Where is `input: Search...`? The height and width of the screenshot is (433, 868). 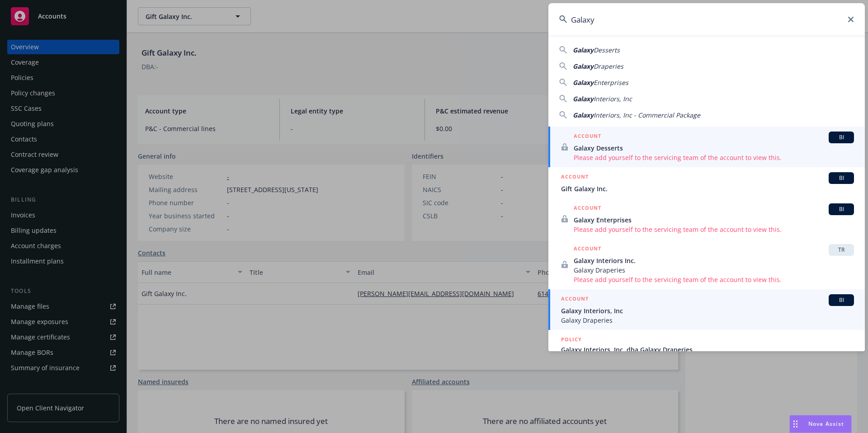
input: Search... is located at coordinates (707, 19).